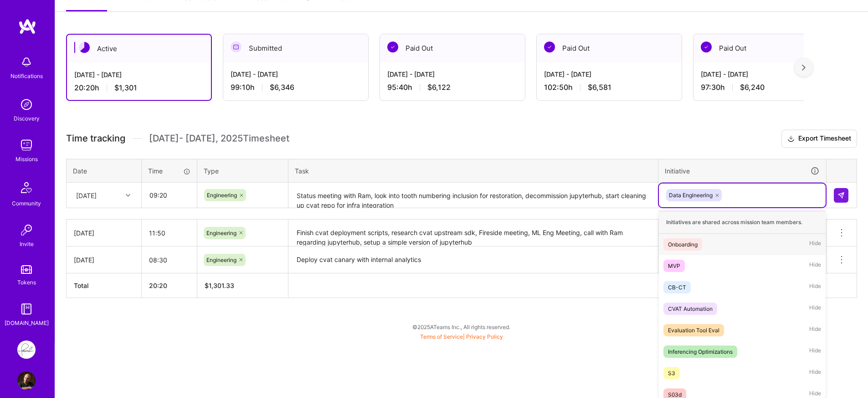  I want to click on a: Terms of Service, so click(442, 336).